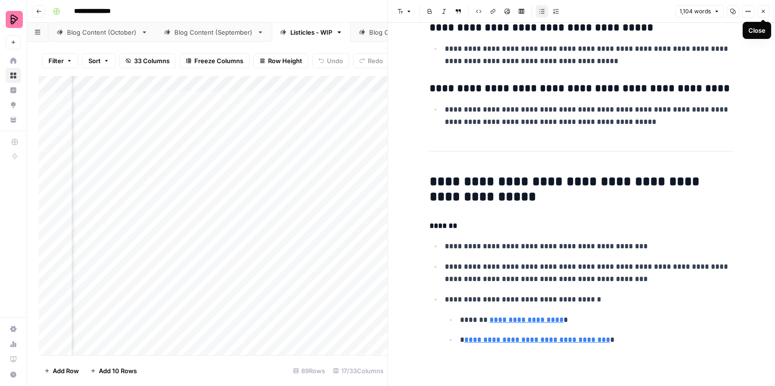  I want to click on a: Browse, so click(13, 76).